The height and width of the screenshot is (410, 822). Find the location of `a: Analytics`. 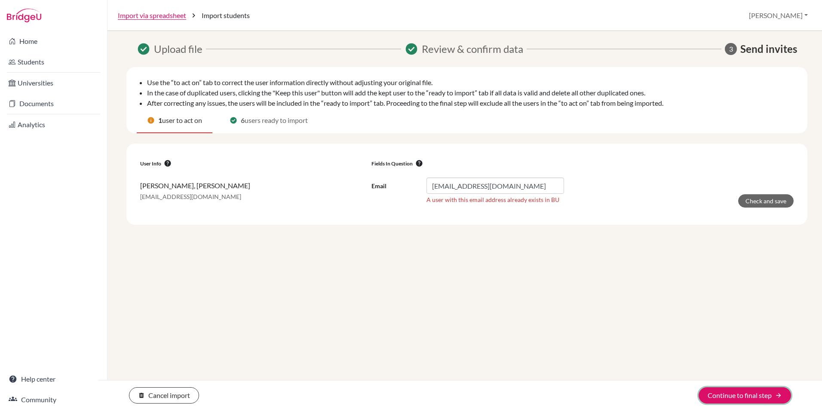

a: Analytics is located at coordinates (53, 125).